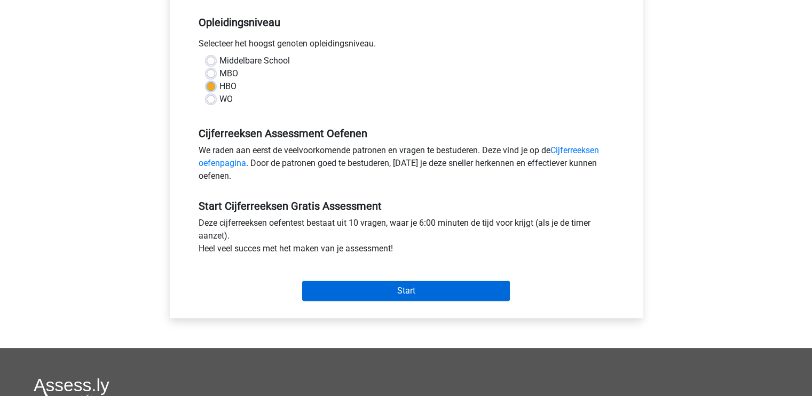  Describe the element at coordinates (228, 74) in the screenshot. I see `label: MBO` at that location.